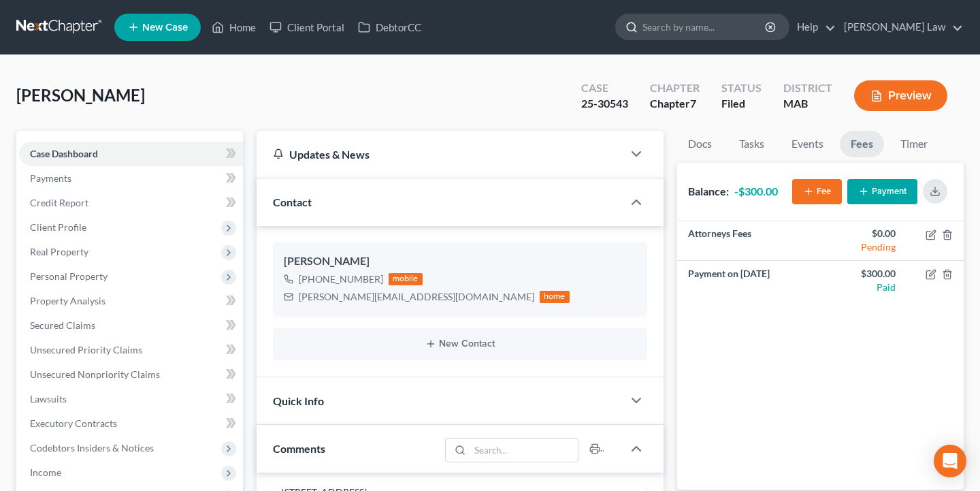 Image resolution: width=980 pixels, height=491 pixels. What do you see at coordinates (298, 400) in the screenshot?
I see `span: Quick Info` at bounding box center [298, 400].